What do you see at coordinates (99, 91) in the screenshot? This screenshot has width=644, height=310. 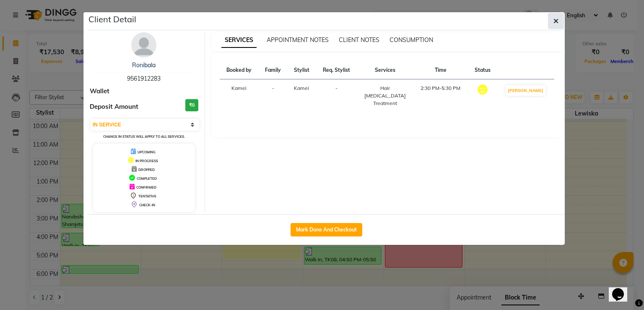 I see `span: Wallet` at bounding box center [99, 91].